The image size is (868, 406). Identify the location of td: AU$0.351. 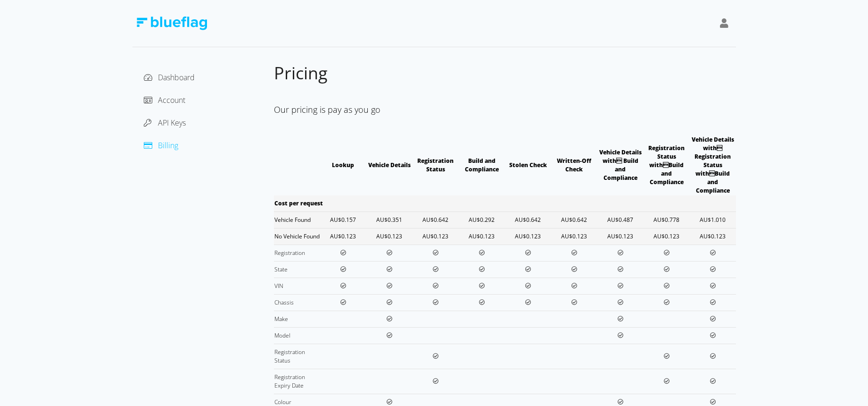
(389, 220).